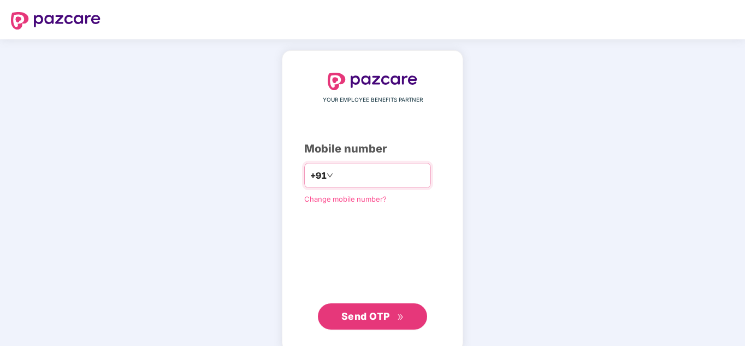 The image size is (745, 346). I want to click on div: Mobile number, so click(373, 149).